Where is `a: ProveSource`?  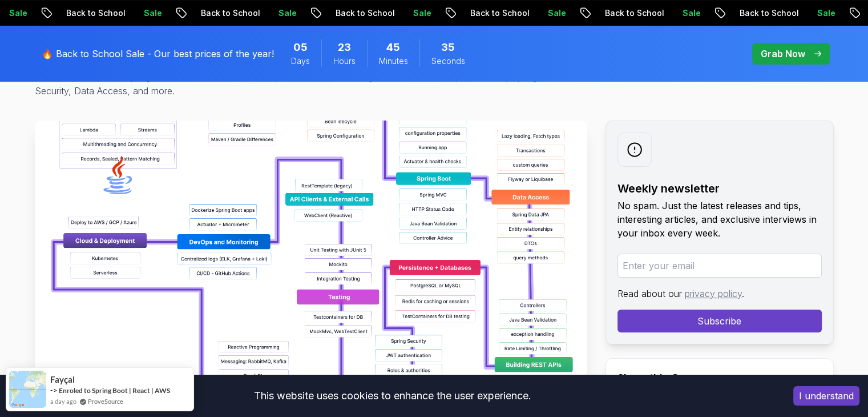
a: ProveSource is located at coordinates (105, 401).